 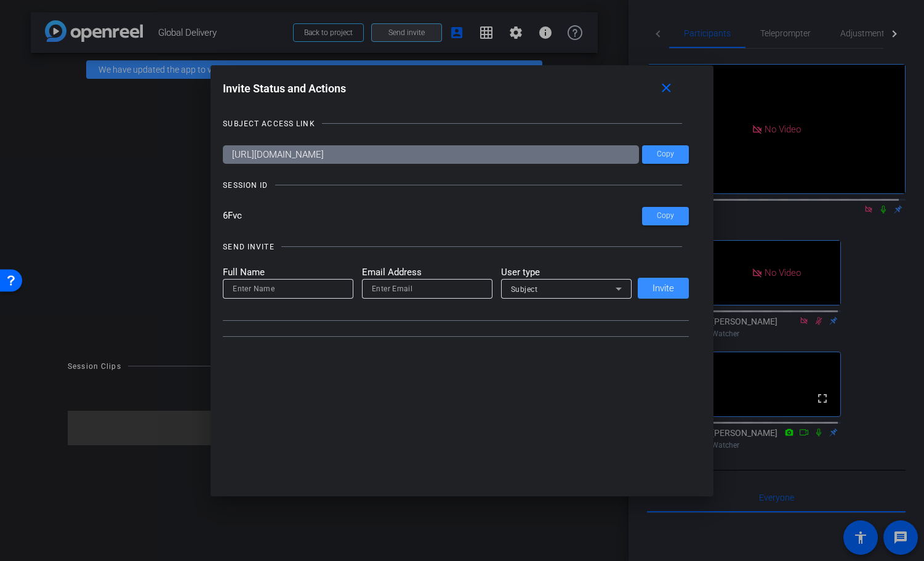 What do you see at coordinates (455, 247) in the screenshot?
I see `openreel-title-line: SEND INVITE` at bounding box center [455, 247].